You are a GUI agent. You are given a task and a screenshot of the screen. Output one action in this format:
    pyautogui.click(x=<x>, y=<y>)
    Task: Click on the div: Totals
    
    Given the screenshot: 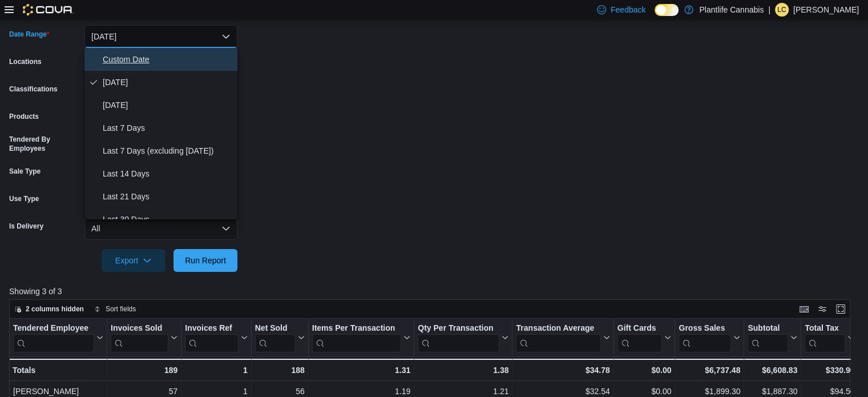 What is the action you would take?
    pyautogui.click(x=58, y=371)
    